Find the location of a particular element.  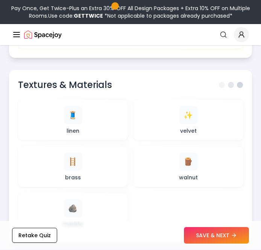

a: Spacejoy is located at coordinates (43, 35).